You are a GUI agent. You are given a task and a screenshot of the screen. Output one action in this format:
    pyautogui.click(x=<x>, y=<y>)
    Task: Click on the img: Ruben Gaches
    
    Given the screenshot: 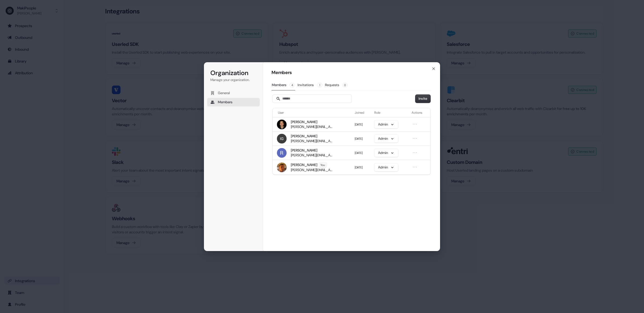 What is the action you would take?
    pyautogui.click(x=282, y=153)
    